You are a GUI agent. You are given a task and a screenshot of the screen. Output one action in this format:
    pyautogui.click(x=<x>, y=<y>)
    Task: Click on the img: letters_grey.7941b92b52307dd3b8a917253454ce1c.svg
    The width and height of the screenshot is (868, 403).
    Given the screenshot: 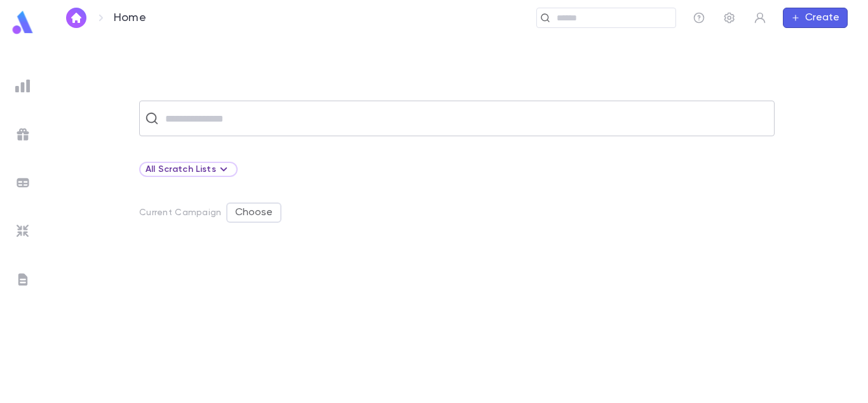 What is the action you would take?
    pyautogui.click(x=23, y=280)
    